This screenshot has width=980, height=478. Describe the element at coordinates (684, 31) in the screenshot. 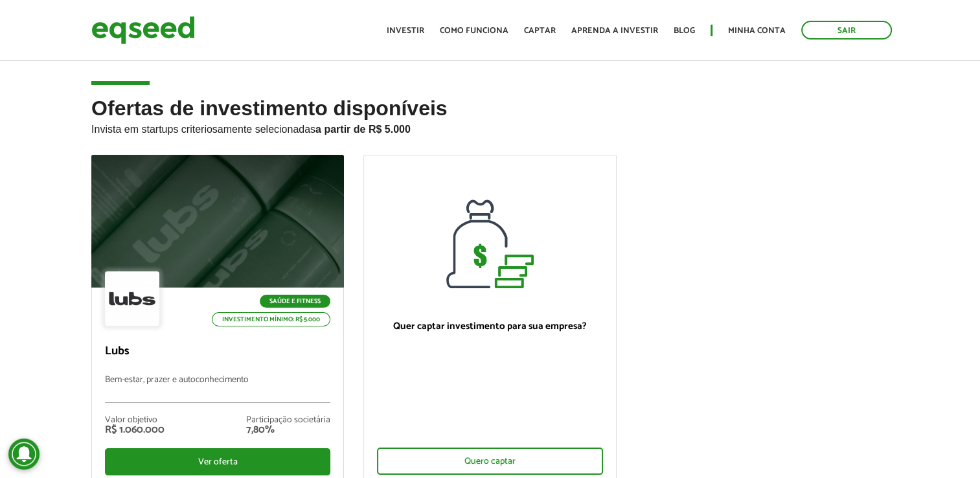

I see `a: Blog` at that location.